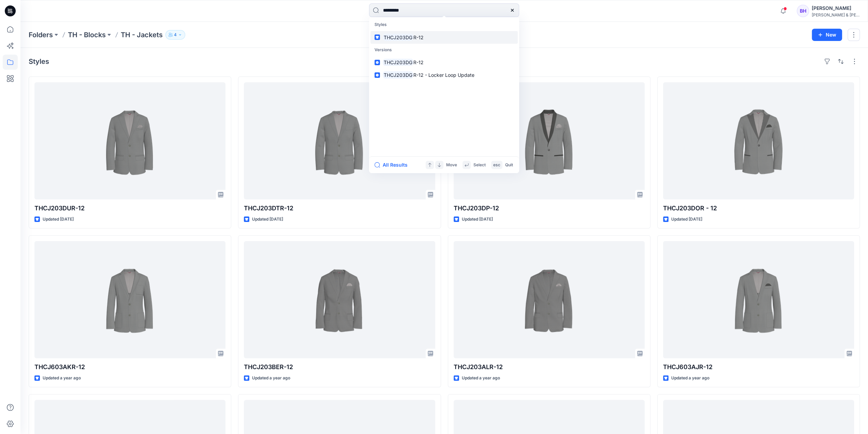 The height and width of the screenshot is (434, 868). Describe the element at coordinates (444, 75) in the screenshot. I see `span: R-12 - Locker Loop Update` at that location.